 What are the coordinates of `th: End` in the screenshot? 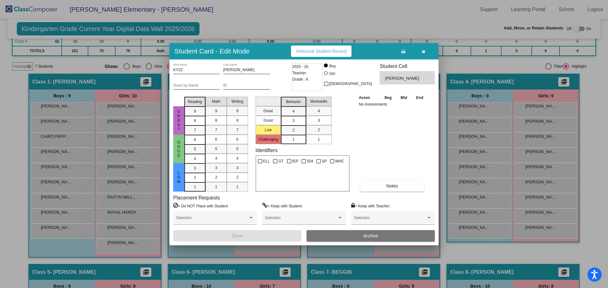 It's located at (420, 98).